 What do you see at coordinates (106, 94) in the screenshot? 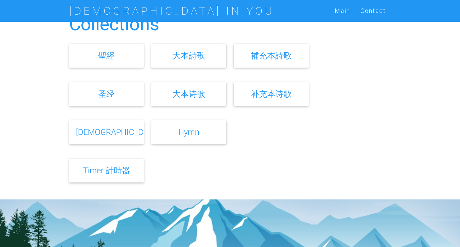
I see `a: 圣经` at bounding box center [106, 94].